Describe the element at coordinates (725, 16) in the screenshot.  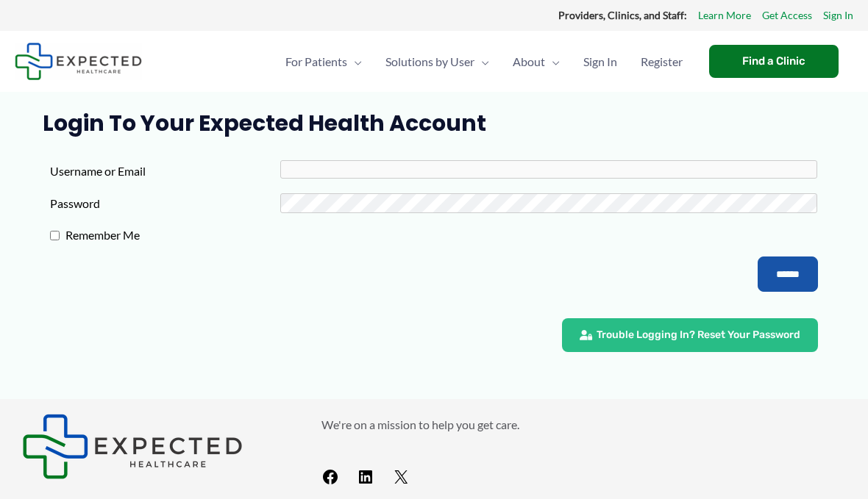
I see `a: Learn More` at that location.